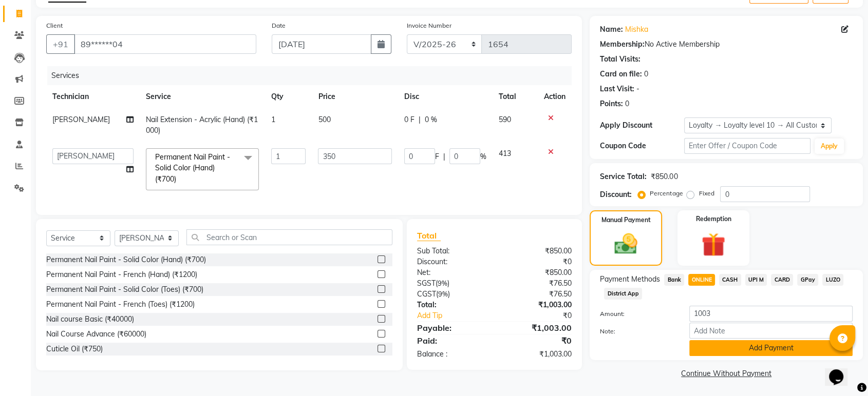  What do you see at coordinates (667, 193) in the screenshot?
I see `label: Percentage` at bounding box center [667, 193].